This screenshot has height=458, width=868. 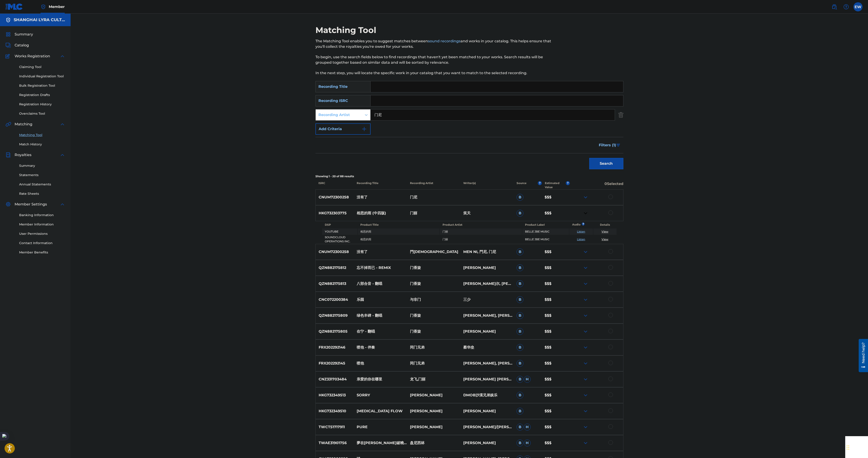 What do you see at coordinates (335, 284) in the screenshot?
I see `p: QZN882175813` at bounding box center [335, 284].